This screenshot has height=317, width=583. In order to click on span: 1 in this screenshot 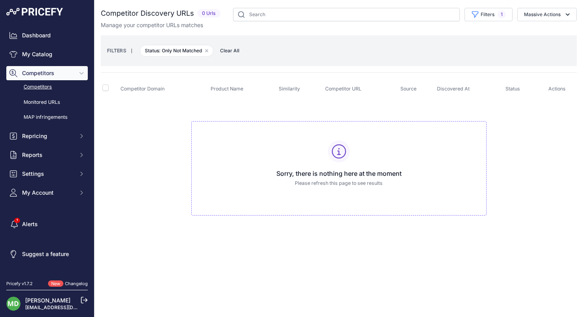, I will do `click(502, 15)`.